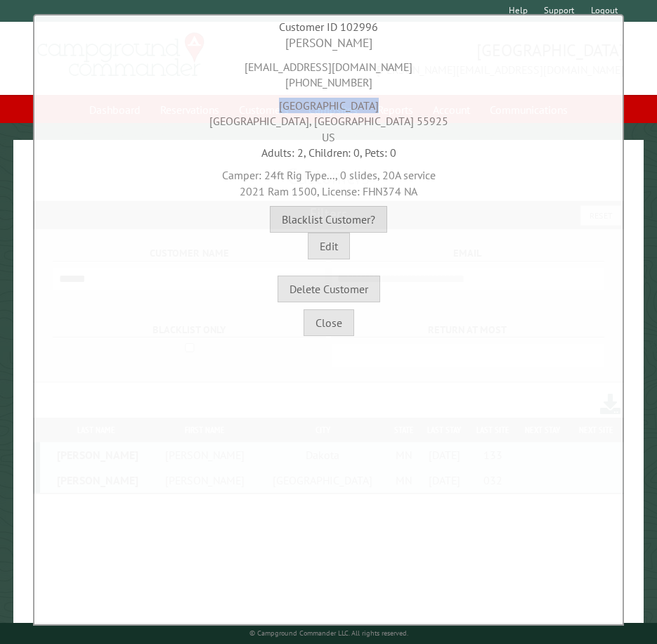 Image resolution: width=657 pixels, height=644 pixels. What do you see at coordinates (329, 289) in the screenshot?
I see `button: Delete Customer` at bounding box center [329, 289].